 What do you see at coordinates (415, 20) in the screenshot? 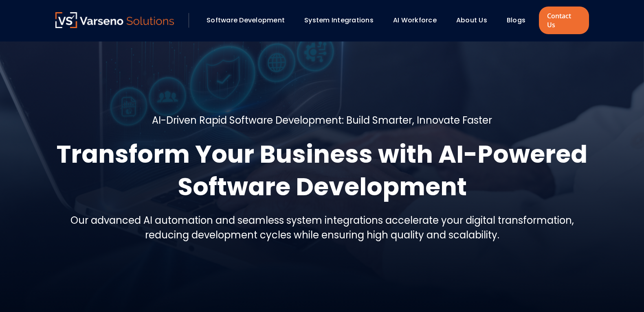
I see `a: AI Workforce` at bounding box center [415, 20].